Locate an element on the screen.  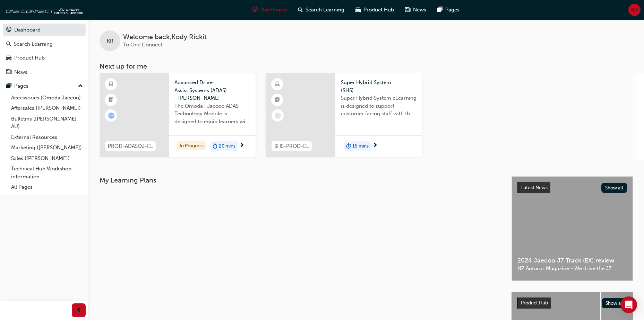
span: Dashboard is located at coordinates (274, 10).